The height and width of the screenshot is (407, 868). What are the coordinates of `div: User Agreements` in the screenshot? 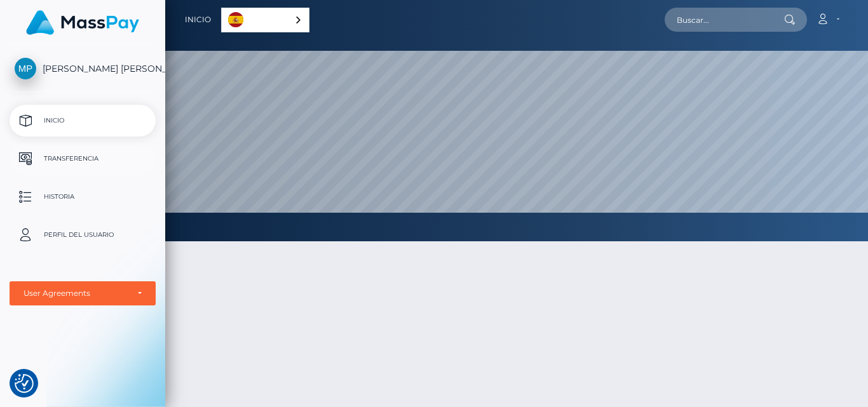 It's located at (76, 293).